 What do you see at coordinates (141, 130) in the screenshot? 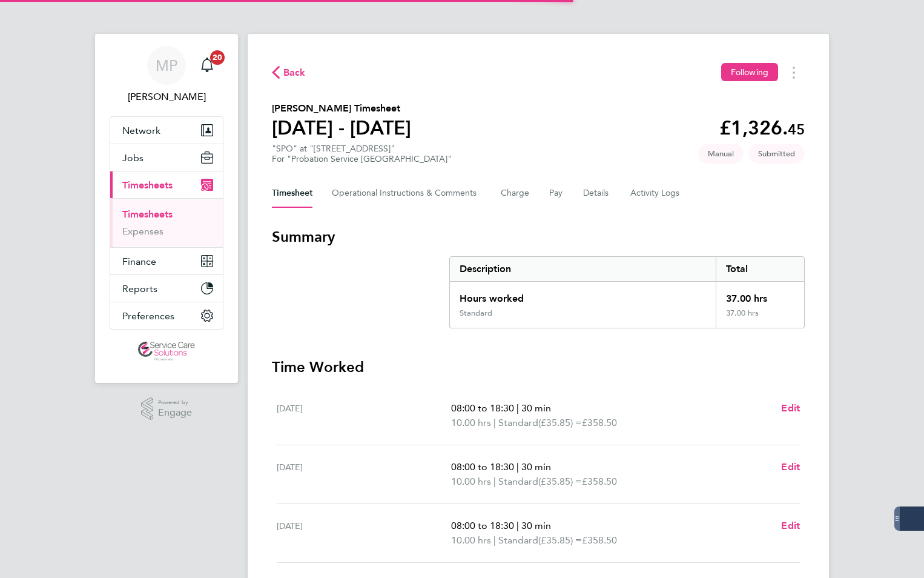
I see `span: Network` at bounding box center [141, 130].